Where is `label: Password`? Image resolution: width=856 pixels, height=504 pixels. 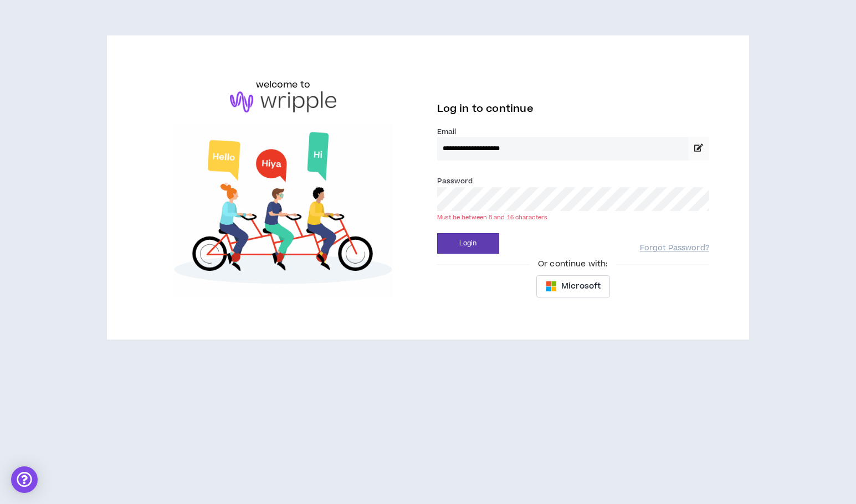
label: Password is located at coordinates (455, 181).